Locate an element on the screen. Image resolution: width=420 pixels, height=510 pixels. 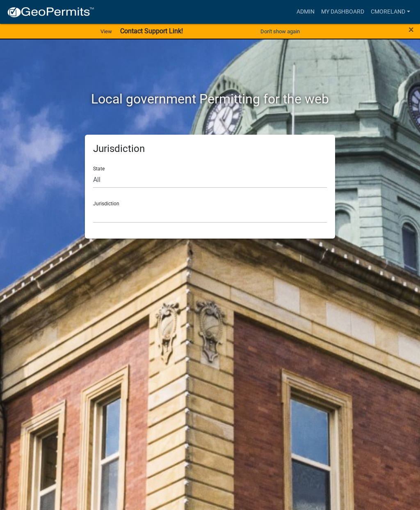
a: Admin is located at coordinates (306, 12).